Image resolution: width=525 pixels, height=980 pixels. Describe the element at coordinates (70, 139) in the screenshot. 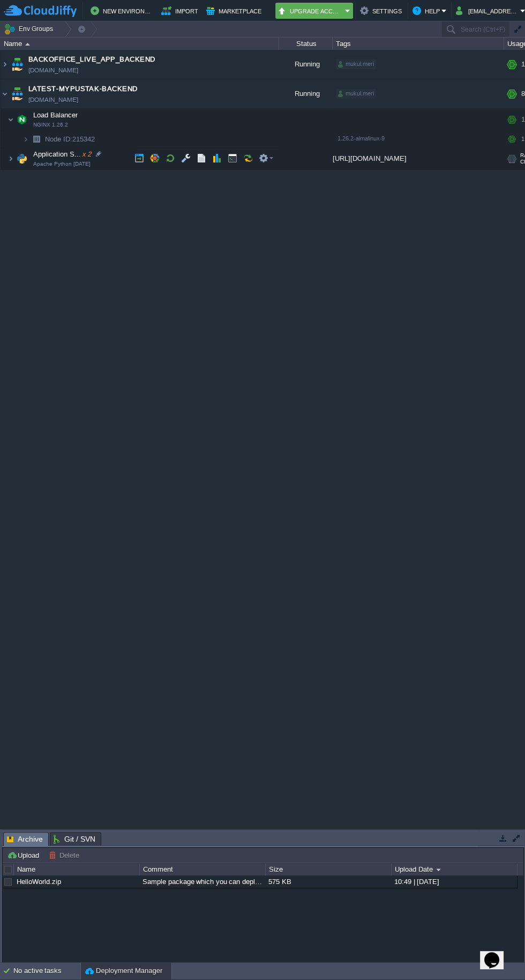

I see `span: 215342` at that location.